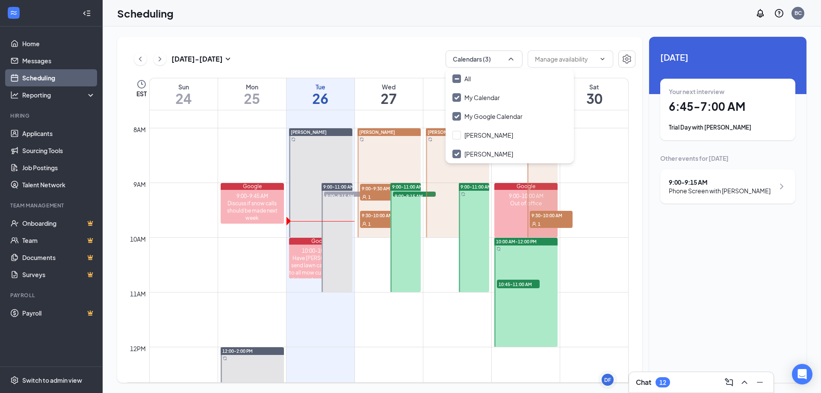  What do you see at coordinates (565, 59) in the screenshot?
I see `input: Manage availability` at bounding box center [565, 59].